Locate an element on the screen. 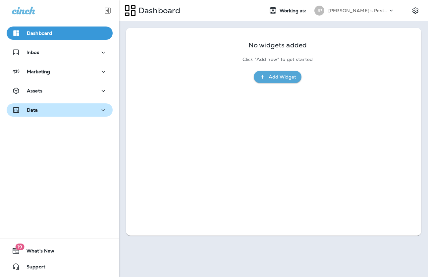 The height and width of the screenshot is (277, 428). span: 19 is located at coordinates (20, 247).